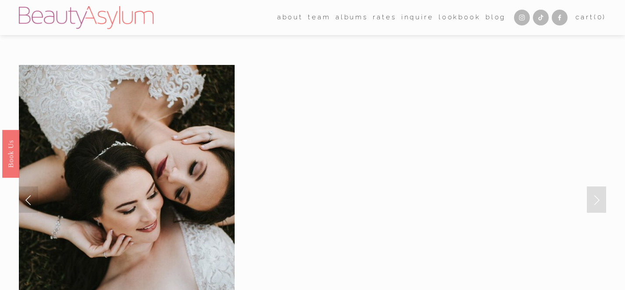 The width and height of the screenshot is (625, 290). Describe the element at coordinates (600, 17) in the screenshot. I see `span: 0` at that location.